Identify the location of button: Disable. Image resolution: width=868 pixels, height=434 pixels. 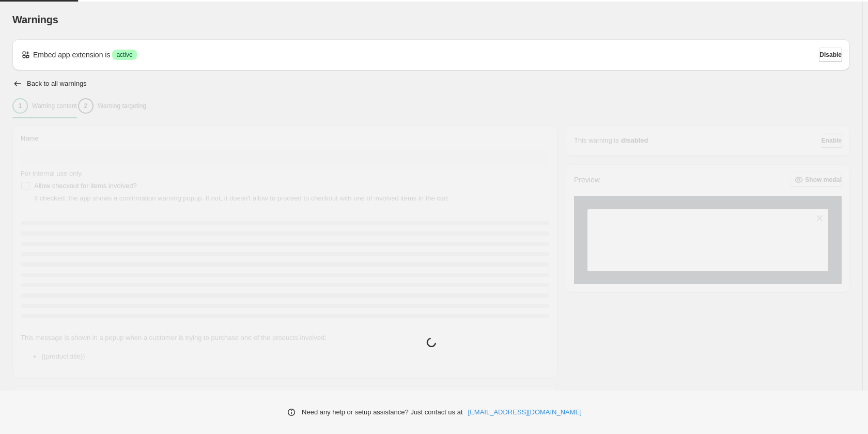
(831, 55).